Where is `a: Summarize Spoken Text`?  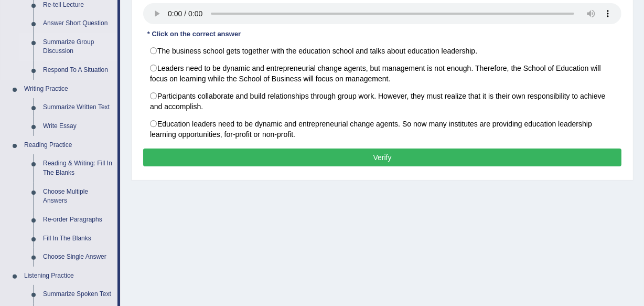
a: Summarize Spoken Text is located at coordinates (77, 295).